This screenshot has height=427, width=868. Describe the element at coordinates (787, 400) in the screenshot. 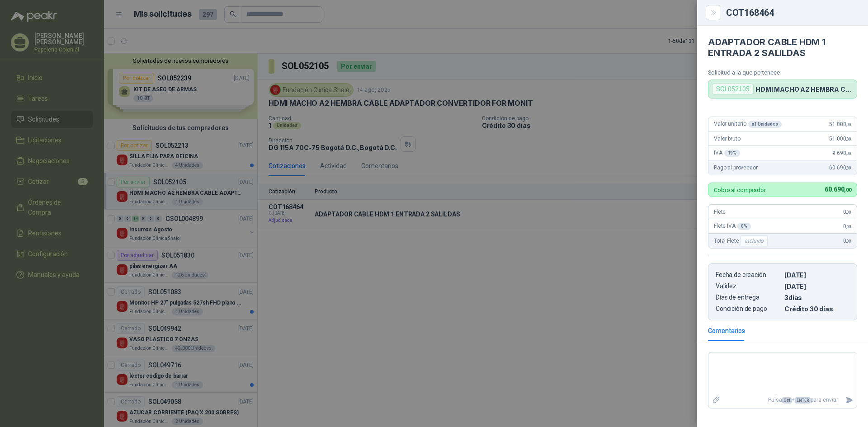

I see `span: Ctrl` at that location.